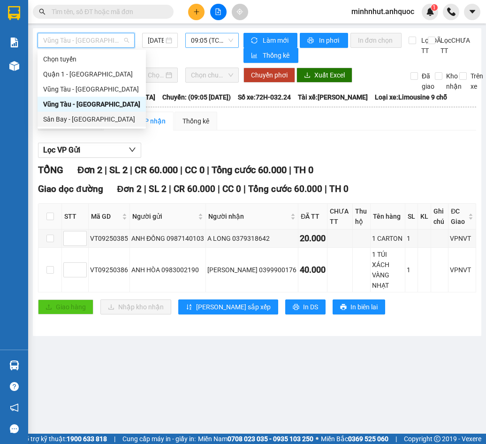 Image resolution: width=486 pixels, height=444 pixels. What do you see at coordinates (248, 216) in the screenshot?
I see `span: Người nhận` at bounding box center [248, 216].